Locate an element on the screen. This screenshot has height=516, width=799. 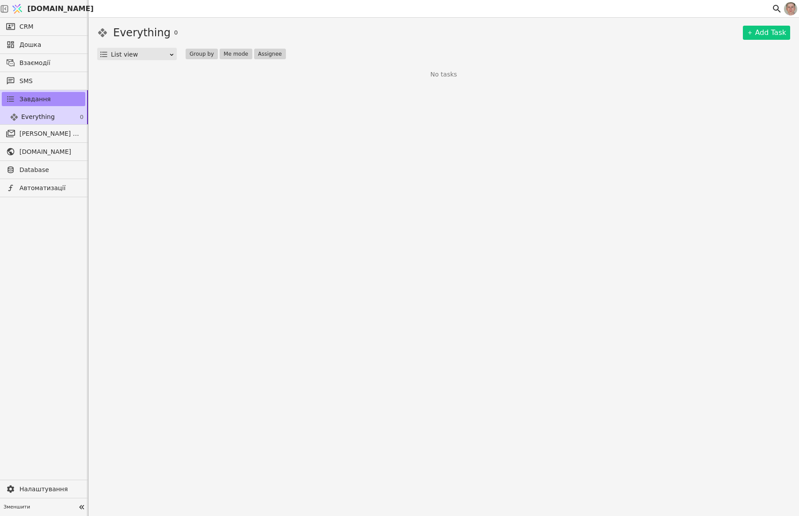
button: Assignee is located at coordinates (270, 54).